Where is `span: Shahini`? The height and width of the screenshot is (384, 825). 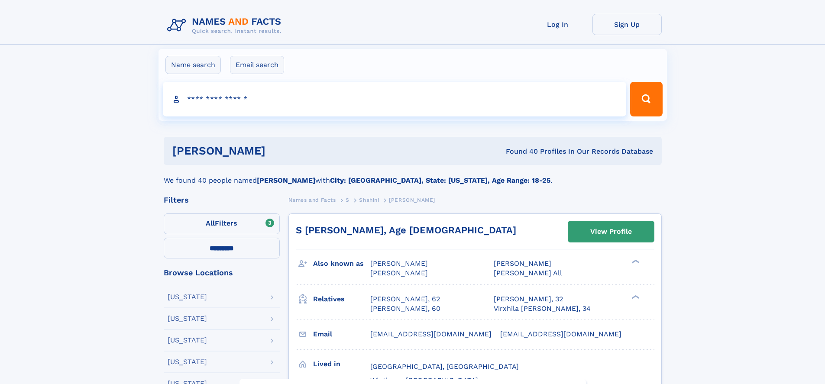 span: Shahini is located at coordinates (369, 200).